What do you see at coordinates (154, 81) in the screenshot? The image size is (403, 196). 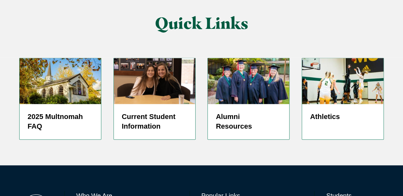 I see `img: screenshot-2024-05-27-at-1.37.12-pm` at bounding box center [154, 81].